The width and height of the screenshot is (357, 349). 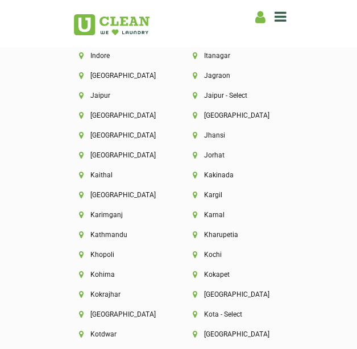 I want to click on li: Kotdwar, so click(x=122, y=335).